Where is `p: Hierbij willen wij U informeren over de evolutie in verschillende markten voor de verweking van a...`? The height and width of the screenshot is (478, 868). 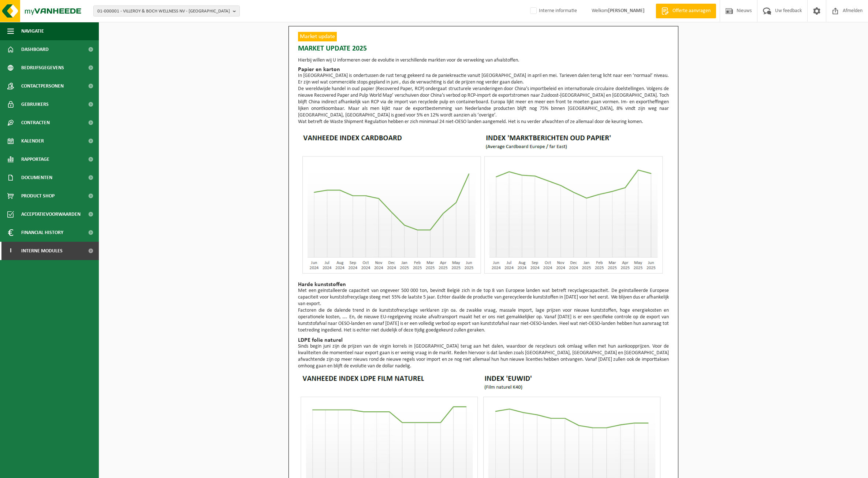 p: Hierbij willen wij U informeren over de evolutie in verschillende markten voor de verweking van a... is located at coordinates (483, 61).